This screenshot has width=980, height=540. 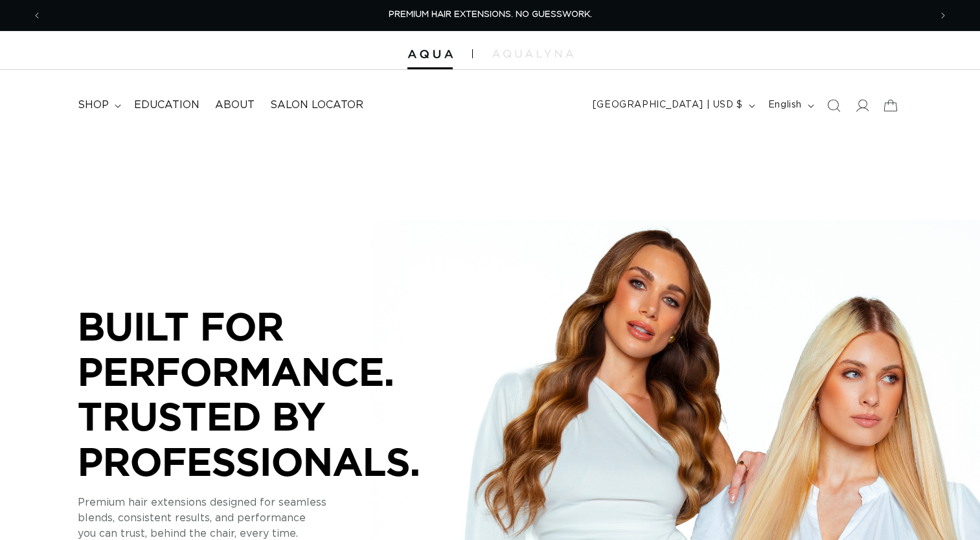 I want to click on span: shop, so click(x=94, y=105).